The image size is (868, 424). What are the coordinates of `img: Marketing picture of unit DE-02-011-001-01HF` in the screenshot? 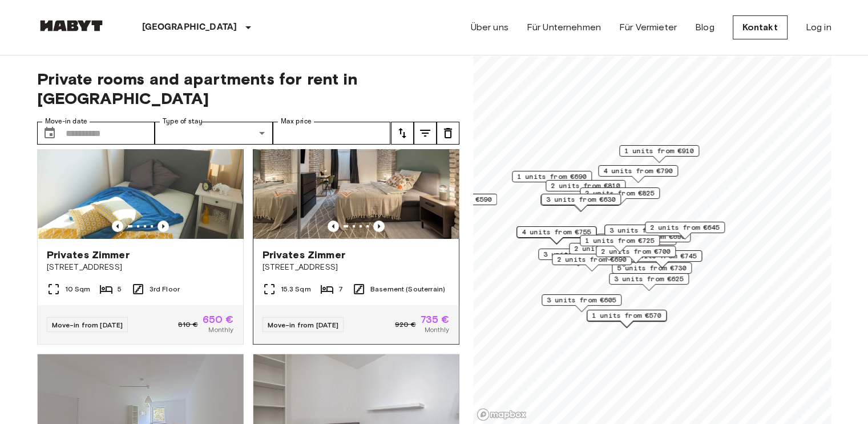 It's located at (140, 170).